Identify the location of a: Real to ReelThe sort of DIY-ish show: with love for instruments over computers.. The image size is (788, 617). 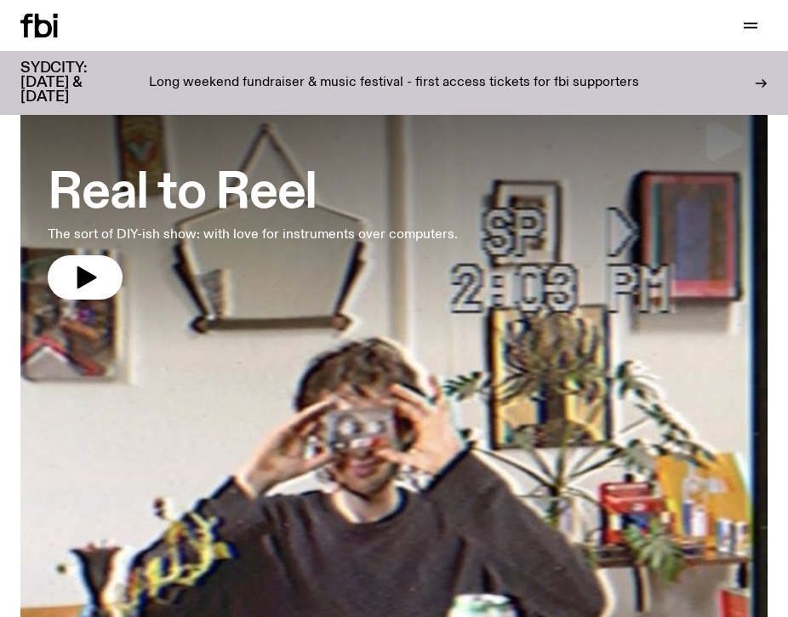
(253, 226).